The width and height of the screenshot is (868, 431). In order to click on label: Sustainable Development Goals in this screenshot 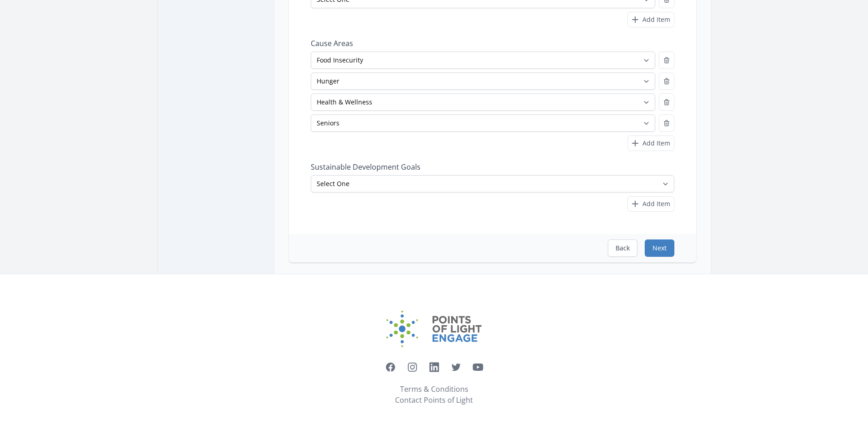, I will do `click(493, 167)`.